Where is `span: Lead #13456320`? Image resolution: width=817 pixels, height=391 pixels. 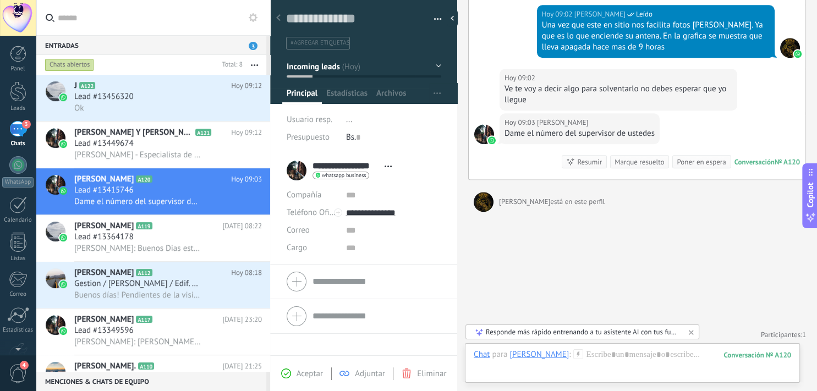 span: Lead #13456320 is located at coordinates (104, 97).